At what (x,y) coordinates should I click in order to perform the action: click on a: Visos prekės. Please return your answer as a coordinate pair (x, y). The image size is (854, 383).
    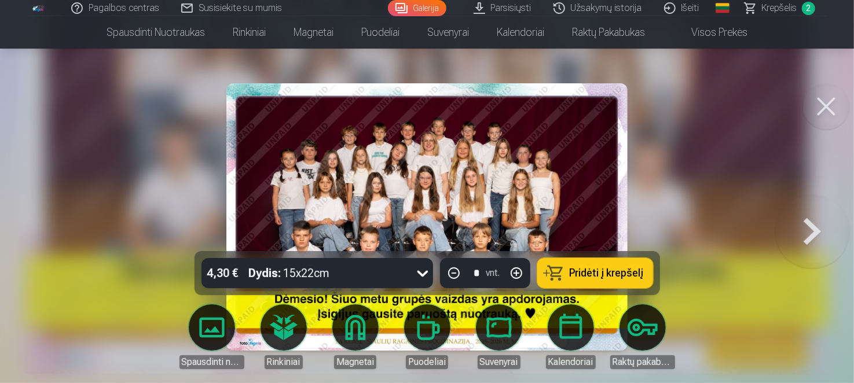
    Looking at the image, I should click on (710, 32).